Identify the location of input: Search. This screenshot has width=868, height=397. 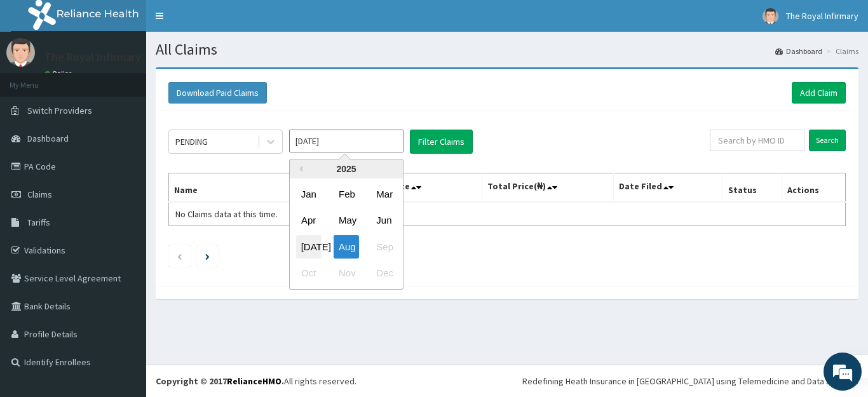
(828, 140).